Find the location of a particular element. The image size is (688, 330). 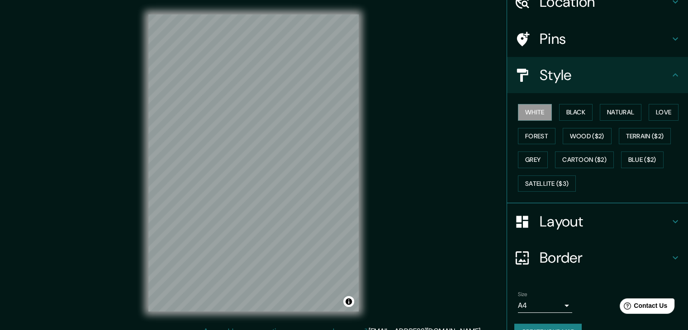

button: Terrain ($2) is located at coordinates (645, 136).